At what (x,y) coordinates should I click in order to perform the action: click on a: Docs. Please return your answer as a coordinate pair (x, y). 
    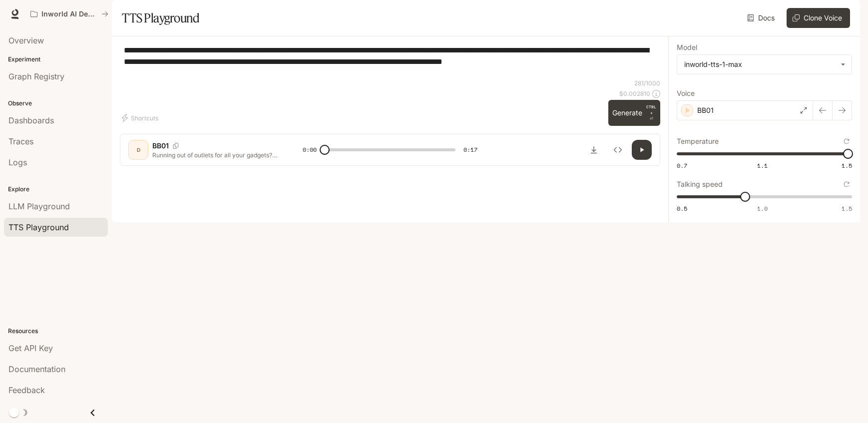
    Looking at the image, I should click on (762, 18).